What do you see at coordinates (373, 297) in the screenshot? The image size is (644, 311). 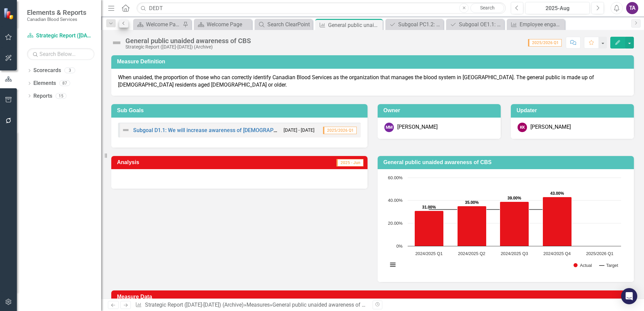 I see `h3: Measure Data` at bounding box center [373, 297].